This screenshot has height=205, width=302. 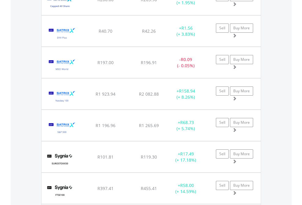 I want to click on span: R455.41, so click(x=149, y=188).